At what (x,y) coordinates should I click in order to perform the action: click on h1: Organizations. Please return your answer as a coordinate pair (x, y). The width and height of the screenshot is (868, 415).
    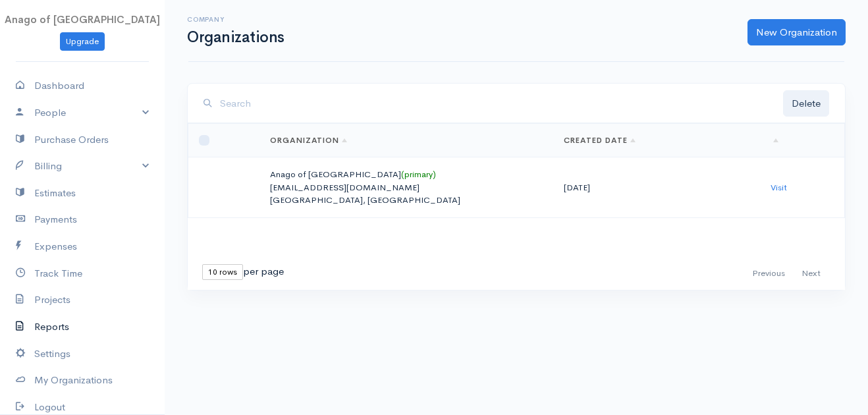
    Looking at the image, I should click on (236, 37).